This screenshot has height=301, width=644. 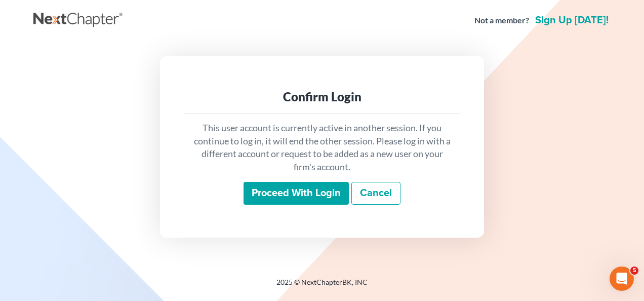 I want to click on div: 2025 © NextChapterBK, INC, so click(x=322, y=287).